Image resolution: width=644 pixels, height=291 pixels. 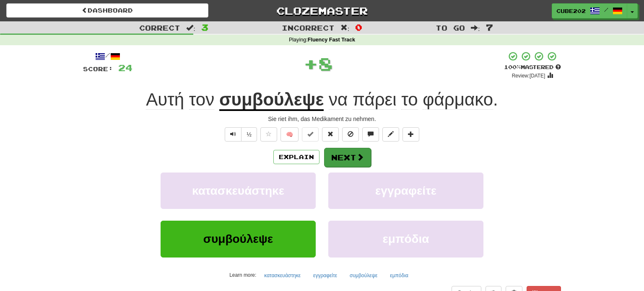 I want to click on span: κατασκευάστηκε, so click(x=238, y=191).